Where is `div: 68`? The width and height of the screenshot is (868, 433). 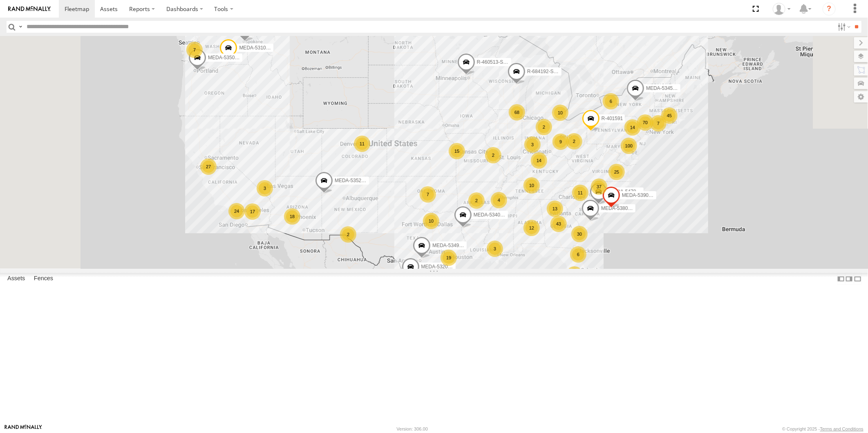 div: 68 is located at coordinates (517, 112).